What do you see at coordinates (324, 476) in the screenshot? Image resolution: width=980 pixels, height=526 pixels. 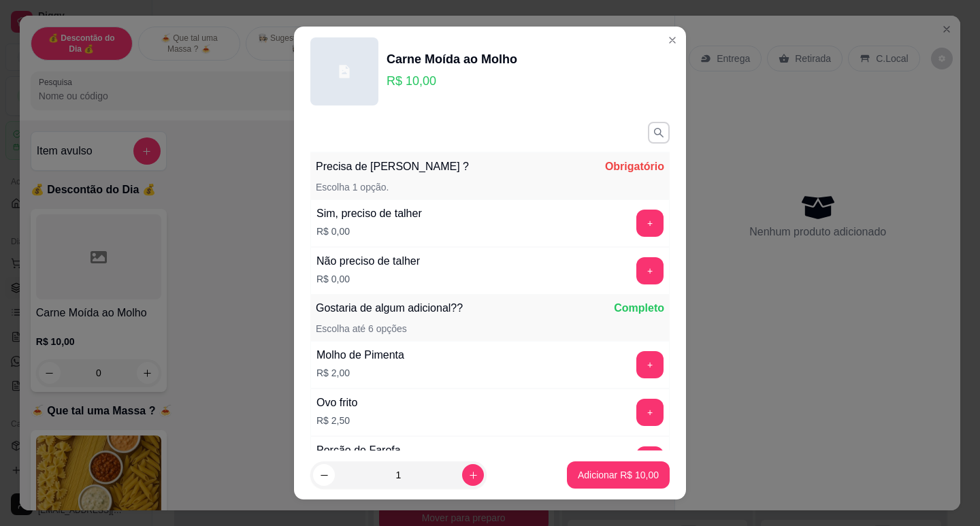 I see `button: decrease-product-quantity` at bounding box center [324, 476].